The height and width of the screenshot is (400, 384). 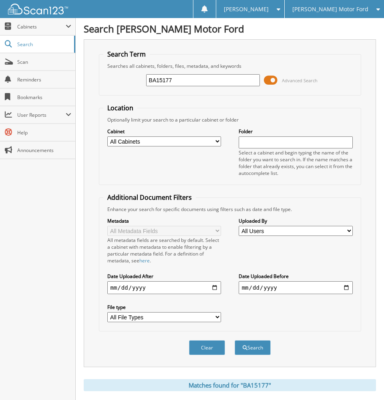 What do you see at coordinates (164, 287) in the screenshot?
I see `input: start` at bounding box center [164, 287].